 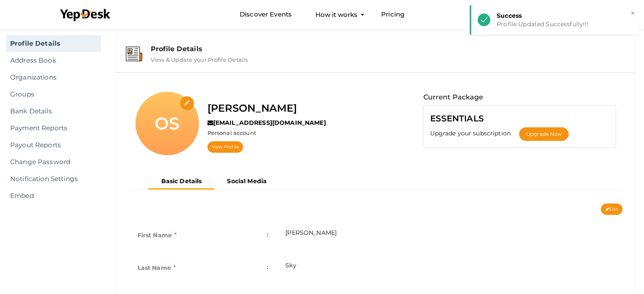 What do you see at coordinates (54, 179) in the screenshot?
I see `a: Notification Settings` at bounding box center [54, 179].